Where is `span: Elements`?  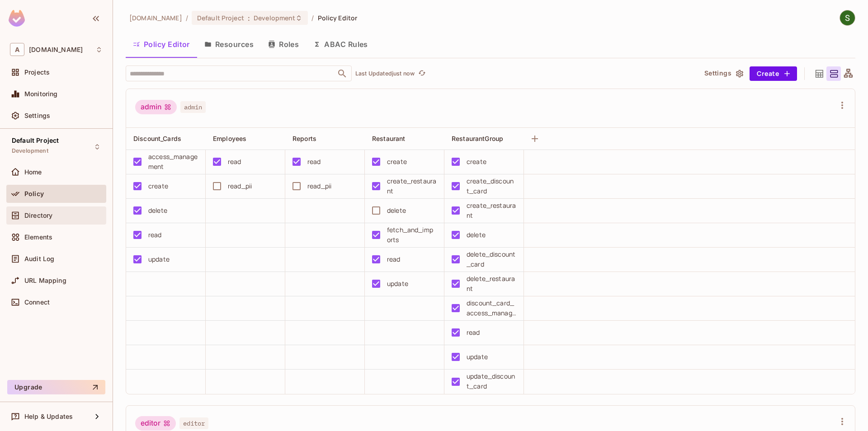 span: Elements is located at coordinates (38, 237).